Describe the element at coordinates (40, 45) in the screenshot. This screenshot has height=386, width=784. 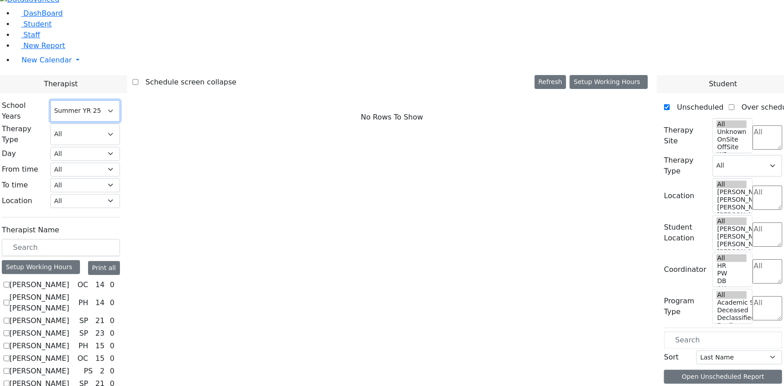
I see `a: New Report` at that location.